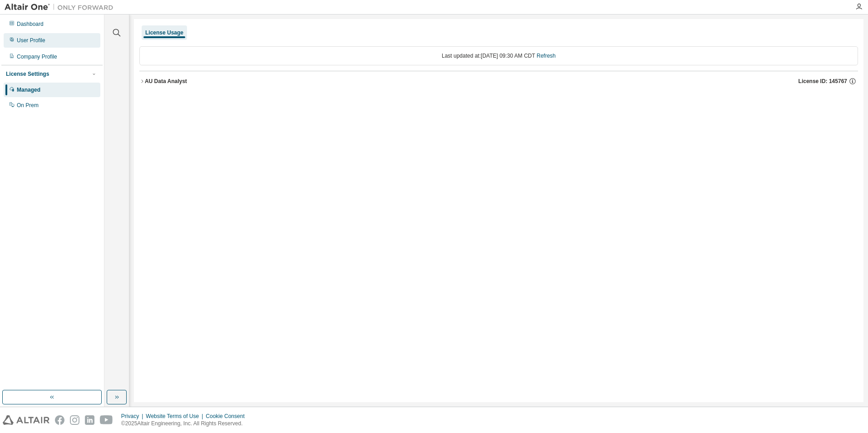 The height and width of the screenshot is (433, 868). What do you see at coordinates (176, 416) in the screenshot?
I see `div: Website Terms of Use` at bounding box center [176, 416].